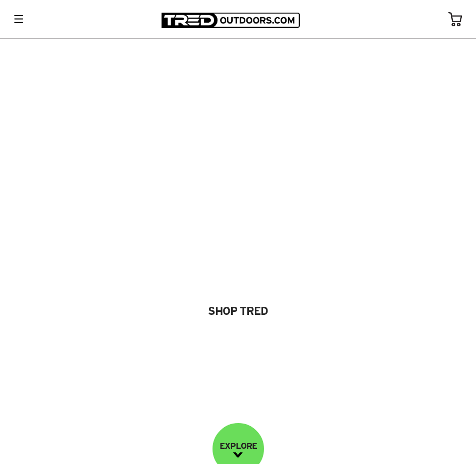 This screenshot has height=464, width=476. I want to click on img: TRED Outdoors America, so click(230, 20).